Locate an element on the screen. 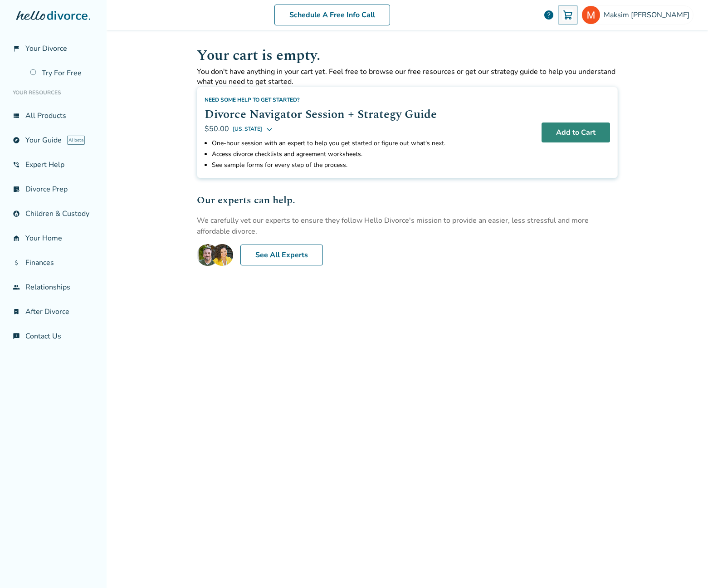 The width and height of the screenshot is (708, 588). a: view_listAll Products is located at coordinates (53, 116).